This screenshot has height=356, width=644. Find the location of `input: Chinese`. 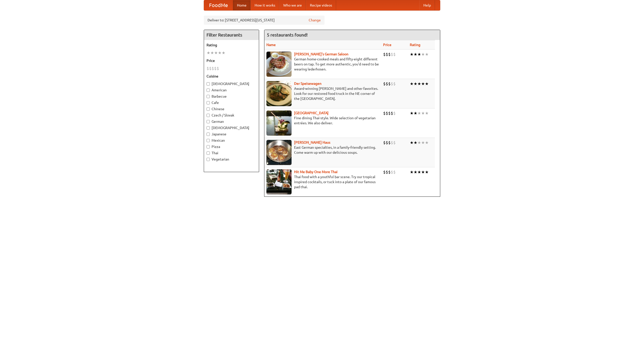

input: Chinese is located at coordinates (208, 109).